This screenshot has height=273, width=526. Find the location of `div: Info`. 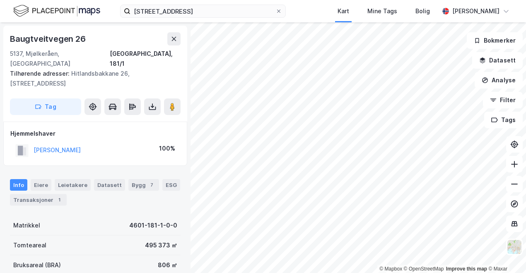

div: Info is located at coordinates (19, 185).